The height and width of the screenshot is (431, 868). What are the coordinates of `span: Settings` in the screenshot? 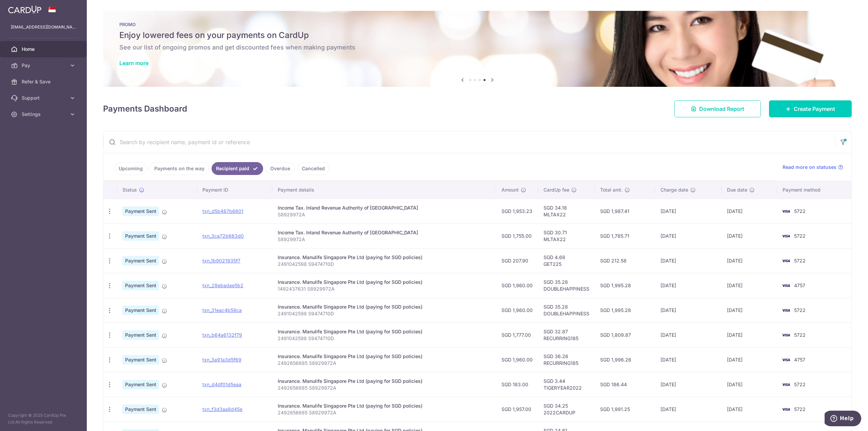 It's located at (44, 114).